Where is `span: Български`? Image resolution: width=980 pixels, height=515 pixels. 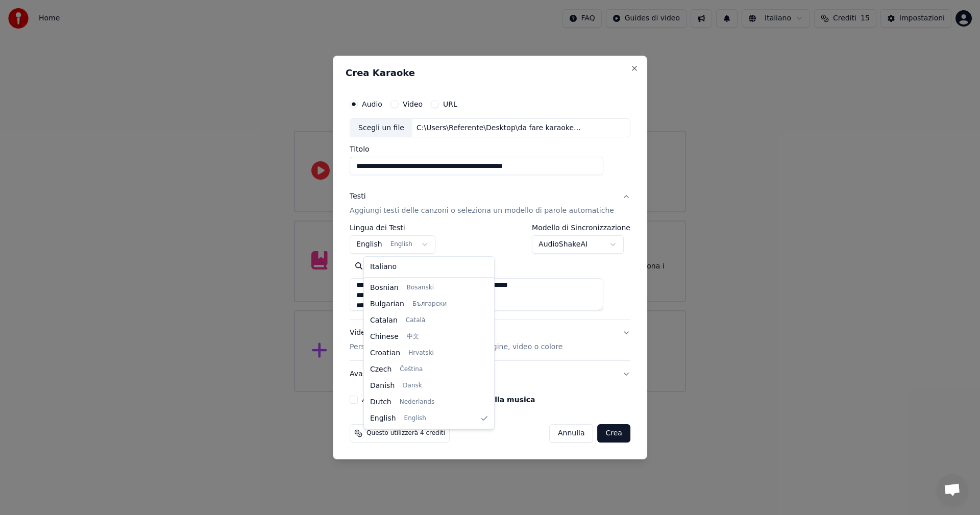
span: Български is located at coordinates (429, 304).